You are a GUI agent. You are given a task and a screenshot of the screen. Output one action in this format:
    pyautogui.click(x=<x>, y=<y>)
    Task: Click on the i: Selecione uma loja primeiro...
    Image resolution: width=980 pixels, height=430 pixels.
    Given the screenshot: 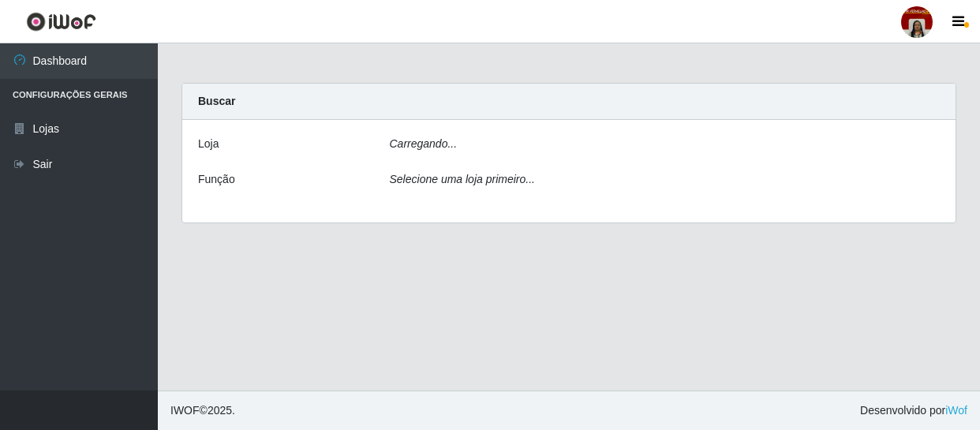 What is the action you would take?
    pyautogui.click(x=462, y=179)
    